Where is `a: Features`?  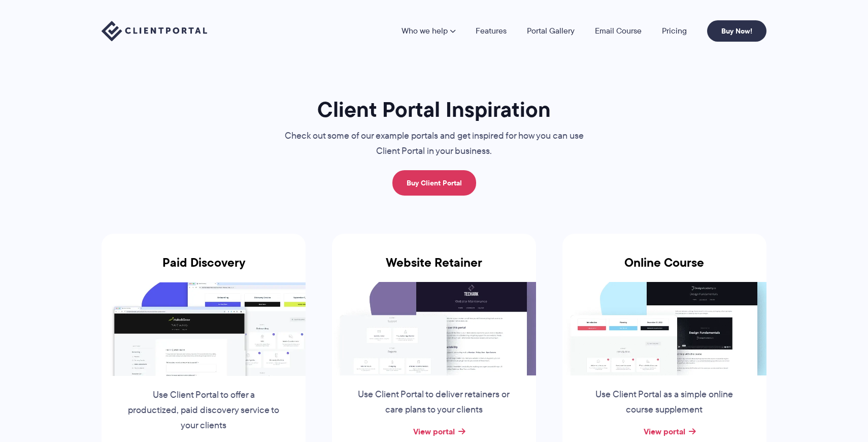
a: Features is located at coordinates (491, 31).